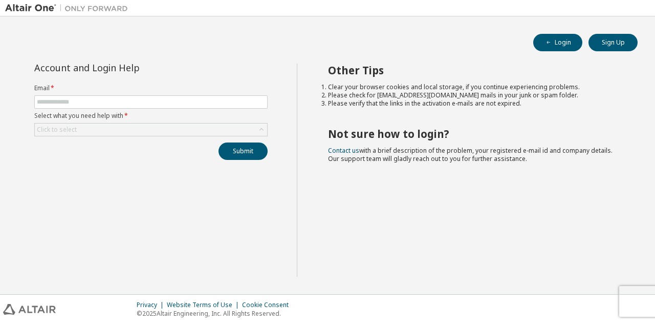  What do you see at coordinates (613, 42) in the screenshot?
I see `button: Sign Up` at bounding box center [613, 42].